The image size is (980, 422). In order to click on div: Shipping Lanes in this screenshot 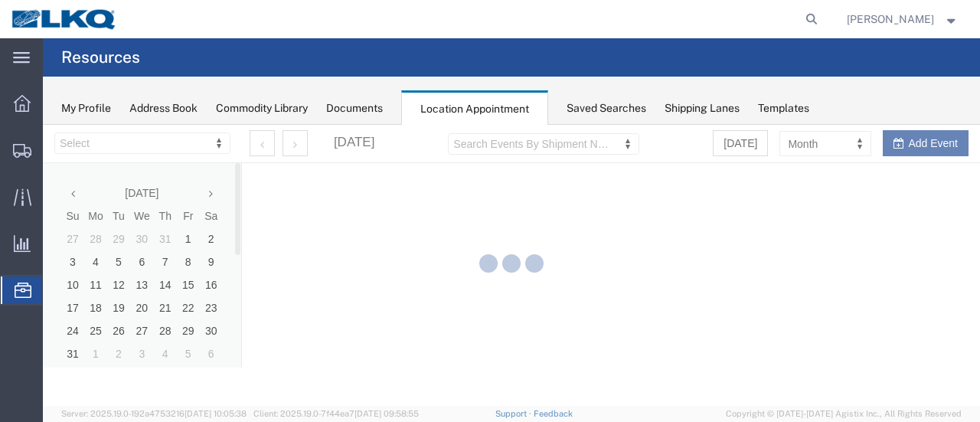, I will do `click(702, 108)`.